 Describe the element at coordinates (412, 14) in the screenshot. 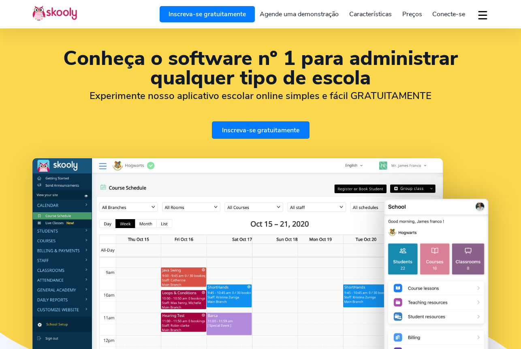

I see `a: Preços` at that location.